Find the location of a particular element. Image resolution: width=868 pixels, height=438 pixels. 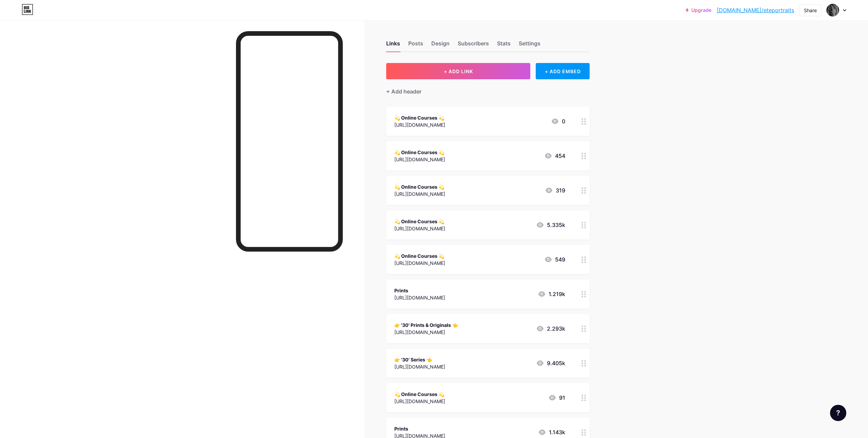

div: 9.405k is located at coordinates (551, 364).